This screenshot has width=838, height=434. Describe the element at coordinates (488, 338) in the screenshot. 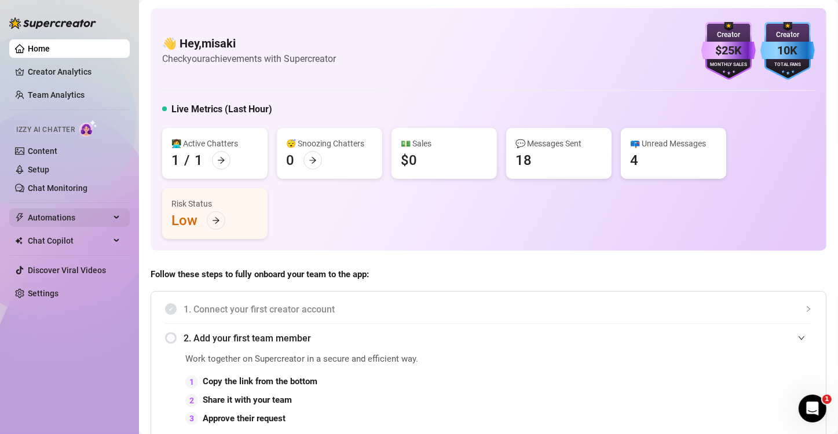

I see `div: 2. Add your first team member` at that location.